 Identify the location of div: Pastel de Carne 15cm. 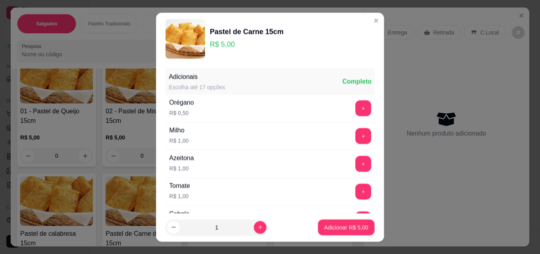
(247, 32).